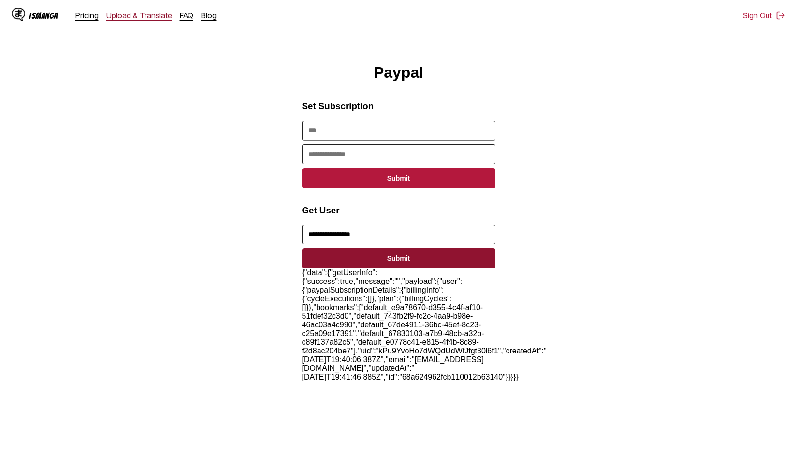  Describe the element at coordinates (399, 325) in the screenshot. I see `div: {"data":{"getUserInfo":{"success":true,"message":"","payload":{"user":{"paypalSubscriptionDetails...` at that location.